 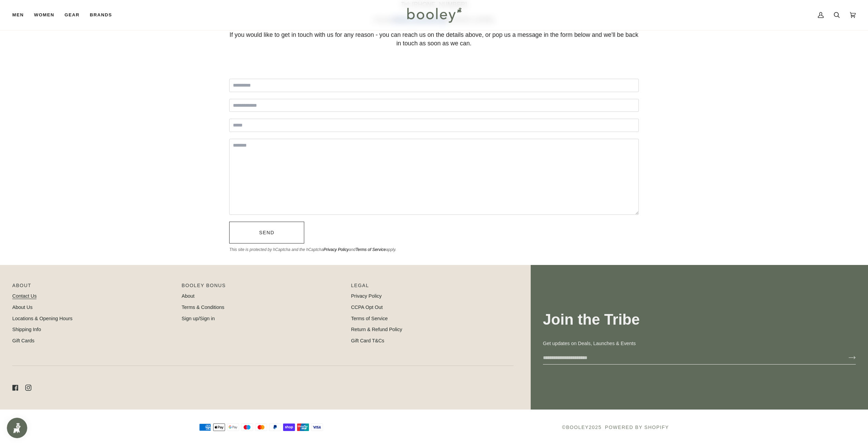 I want to click on a: Sign up/Sign in, so click(x=199, y=319).